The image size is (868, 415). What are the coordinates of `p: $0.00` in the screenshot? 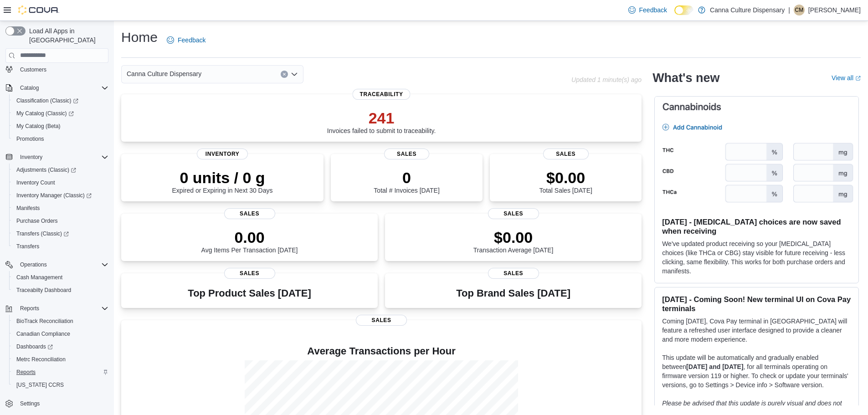 It's located at (566, 177).